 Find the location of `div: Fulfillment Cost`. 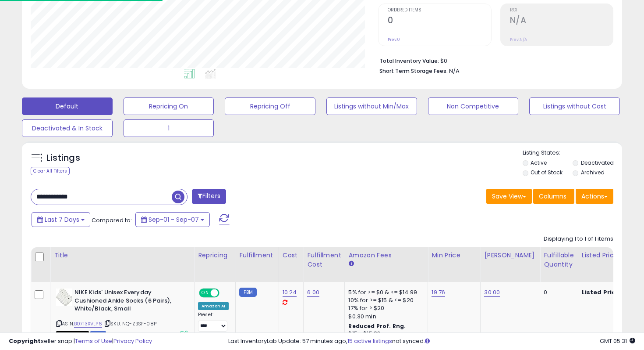

div: Fulfillment Cost is located at coordinates (324, 260).